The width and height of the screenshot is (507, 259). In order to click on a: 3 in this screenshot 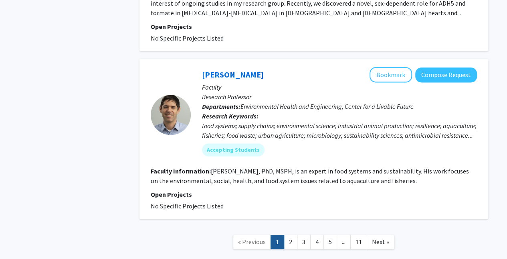, I will do `click(304, 241)`.